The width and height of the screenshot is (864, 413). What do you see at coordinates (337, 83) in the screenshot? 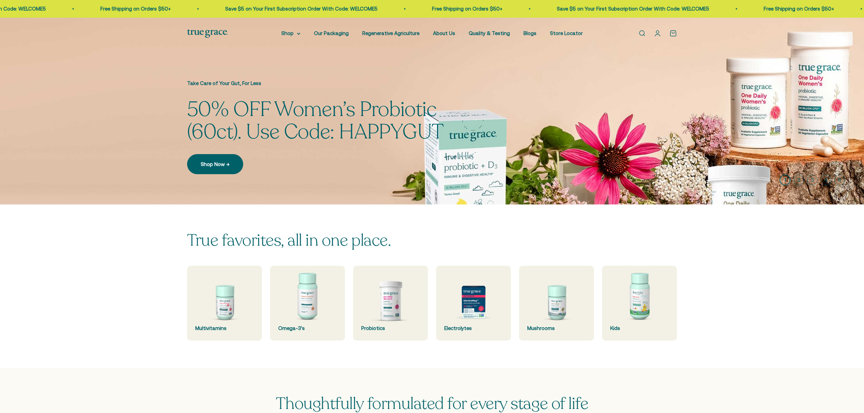
I see `p: Take Care of Your Gut, For Less` at bounding box center [337, 83].